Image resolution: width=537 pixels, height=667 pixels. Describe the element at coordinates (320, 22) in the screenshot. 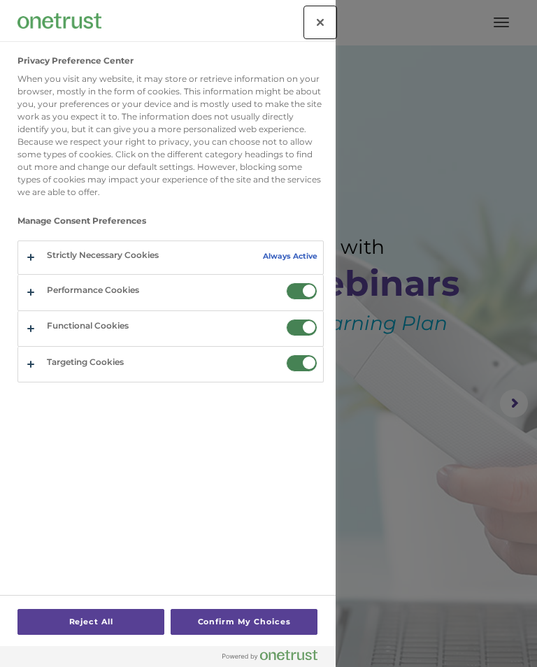

I see `button: Close` at that location.